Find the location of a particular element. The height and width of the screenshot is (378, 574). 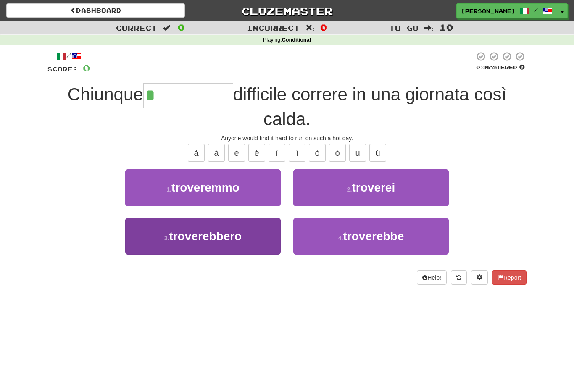

button: ì is located at coordinates (277, 153).